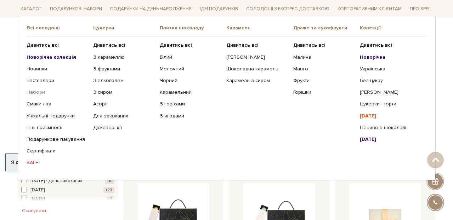  I want to click on a: Подарункове пакування, so click(57, 140).